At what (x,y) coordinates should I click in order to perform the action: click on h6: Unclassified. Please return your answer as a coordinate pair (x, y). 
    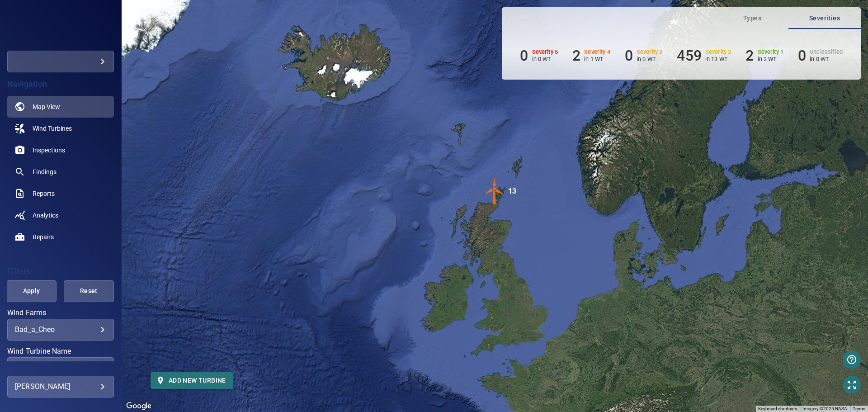
    Looking at the image, I should click on (826, 52).